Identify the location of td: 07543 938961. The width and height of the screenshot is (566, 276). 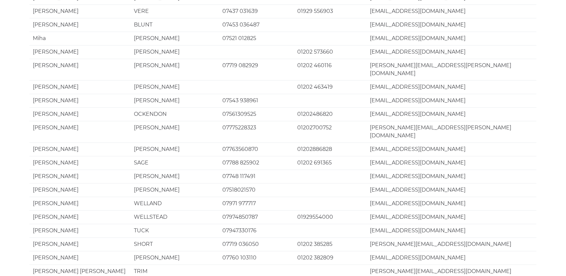
(256, 101).